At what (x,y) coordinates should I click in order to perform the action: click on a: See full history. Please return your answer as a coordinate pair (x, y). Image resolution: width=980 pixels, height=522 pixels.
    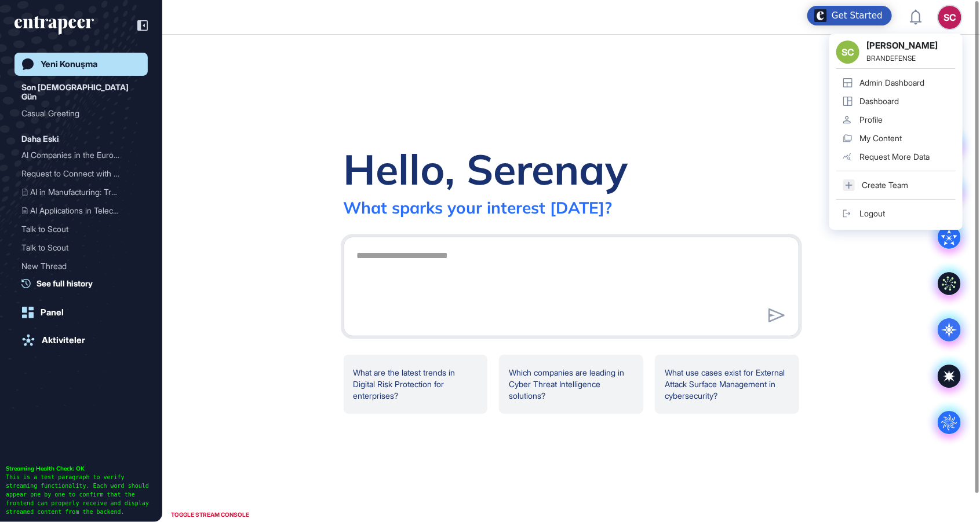
    Looking at the image, I should click on (85, 283).